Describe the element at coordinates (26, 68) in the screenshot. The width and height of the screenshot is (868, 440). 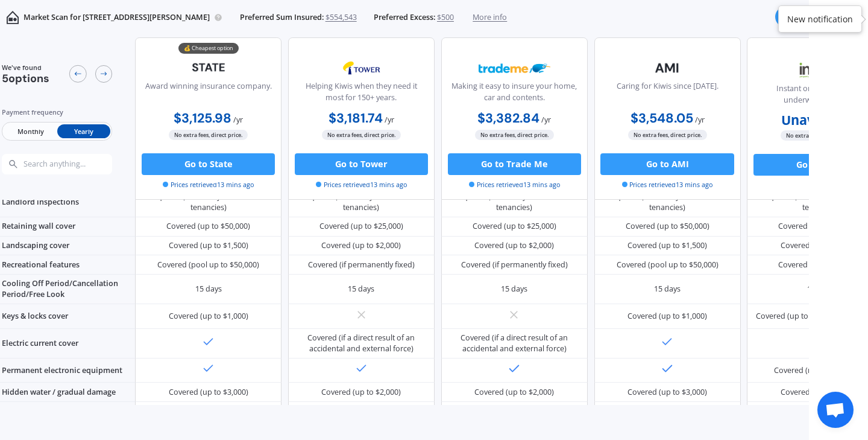
I see `span: We've found` at that location.